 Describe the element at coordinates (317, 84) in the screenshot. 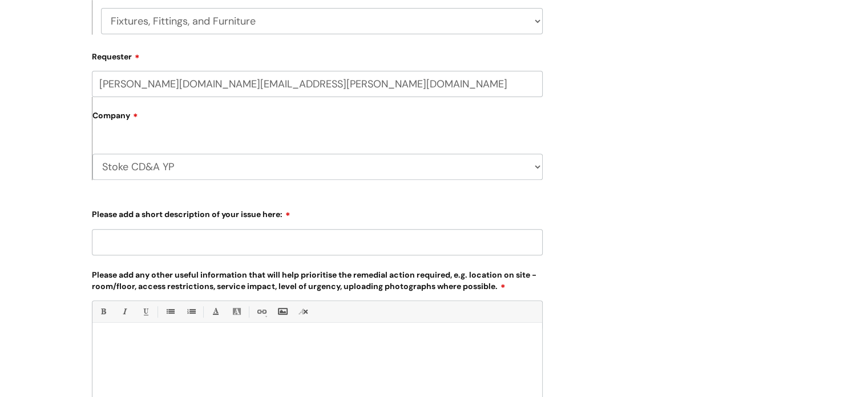

I see `input: Email` at that location.